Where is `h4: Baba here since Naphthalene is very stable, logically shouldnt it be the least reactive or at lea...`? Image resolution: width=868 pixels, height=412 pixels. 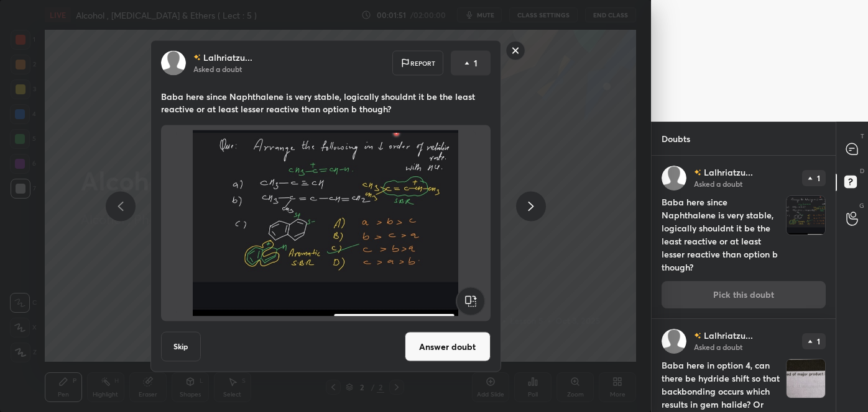 h4: Baba here since Naphthalene is very stable, logically shouldnt it be the least reactive or at lea... is located at coordinates (721, 234).